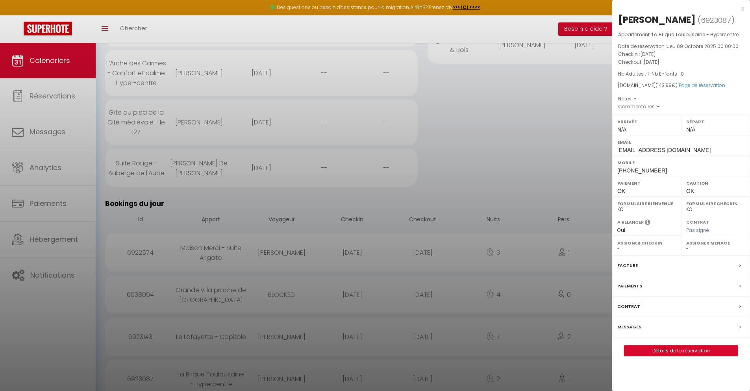 This screenshot has height=391, width=750. Describe the element at coordinates (681, 163) in the screenshot. I see `label: Mobile` at that location.